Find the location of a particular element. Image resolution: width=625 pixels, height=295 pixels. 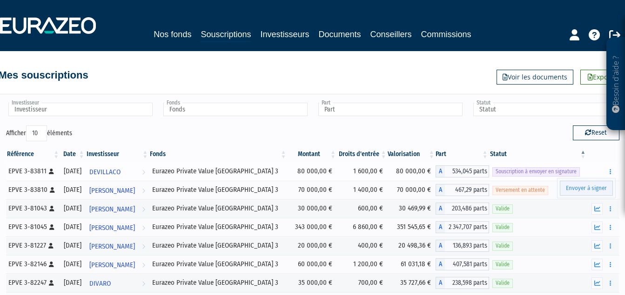

label: Afficher éléments is located at coordinates (39, 133).